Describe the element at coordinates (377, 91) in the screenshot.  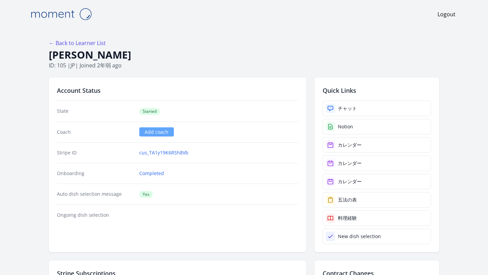
I see `h2: Quick Links` at that location.